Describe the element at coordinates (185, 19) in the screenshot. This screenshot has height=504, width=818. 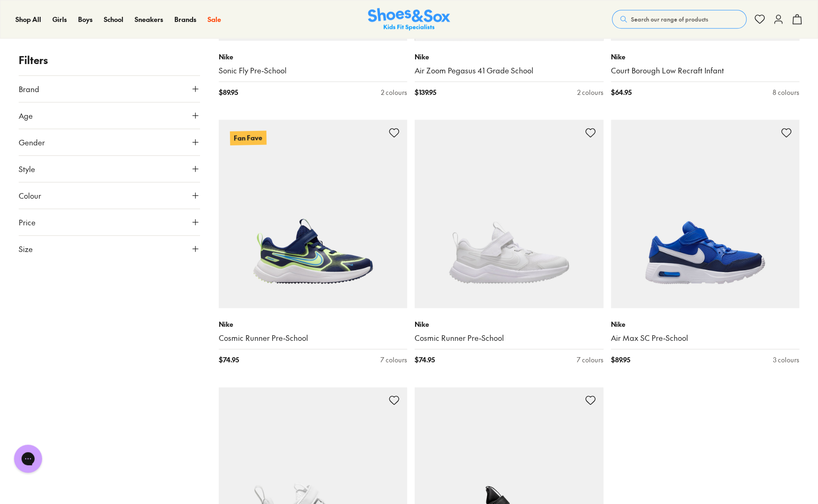
I see `a: Brands` at that location.